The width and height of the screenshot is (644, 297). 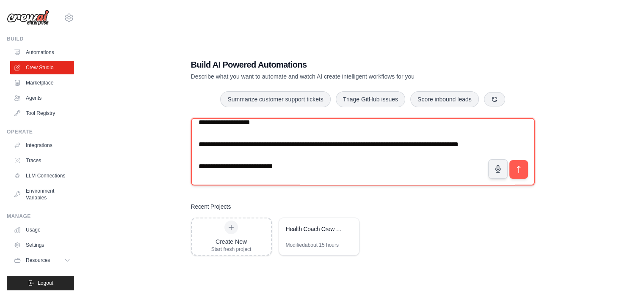 I want to click on div: Create New, so click(x=231, y=242).